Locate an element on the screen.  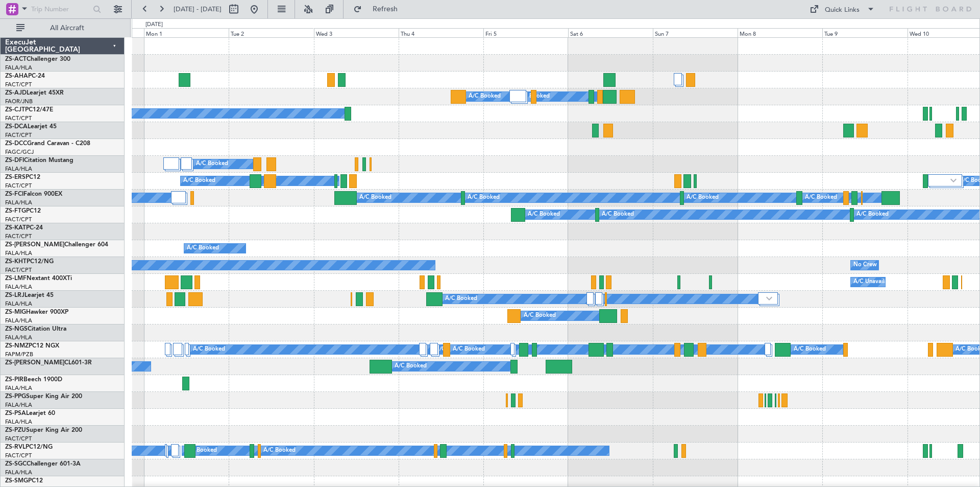
img: arrow-gray.svg is located at coordinates (953, 180).